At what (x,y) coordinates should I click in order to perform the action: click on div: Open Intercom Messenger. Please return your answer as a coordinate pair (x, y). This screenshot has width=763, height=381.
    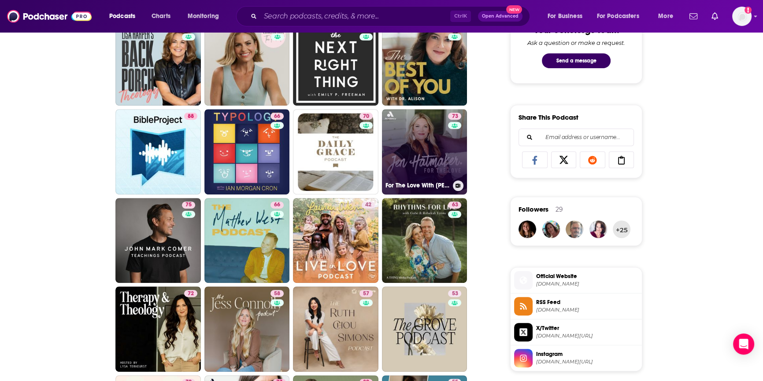
    Looking at the image, I should click on (743, 344).